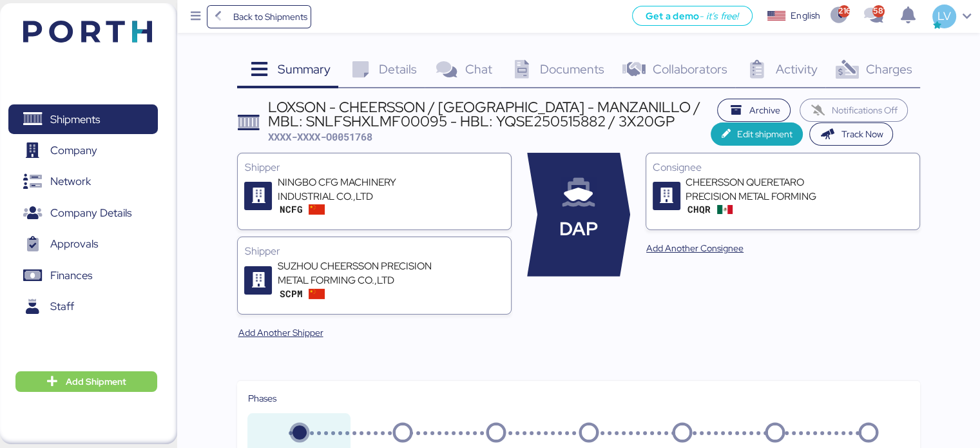 This screenshot has height=448, width=980. Describe the element at coordinates (269, 17) in the screenshot. I see `span: Back to Shipments` at that location.